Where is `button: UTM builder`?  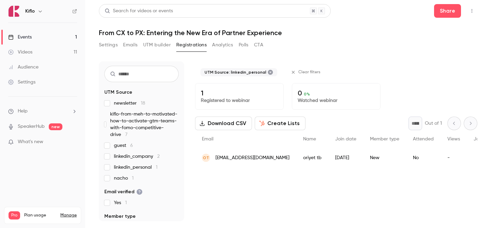
button: UTM builder is located at coordinates (157, 45).